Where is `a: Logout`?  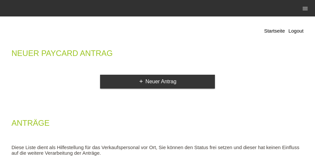 a: Logout is located at coordinates (296, 31).